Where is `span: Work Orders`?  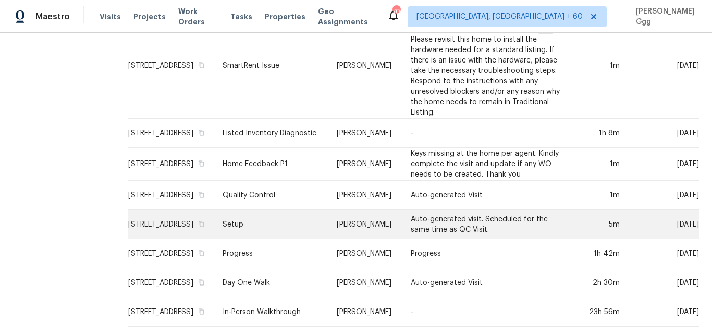 span: Work Orders is located at coordinates (198, 17).